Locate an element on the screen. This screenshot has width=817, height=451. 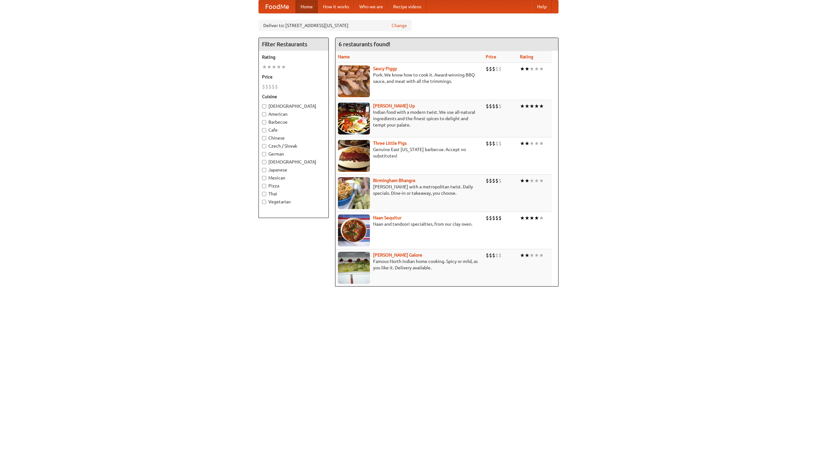
label: Pizza is located at coordinates (294, 186).